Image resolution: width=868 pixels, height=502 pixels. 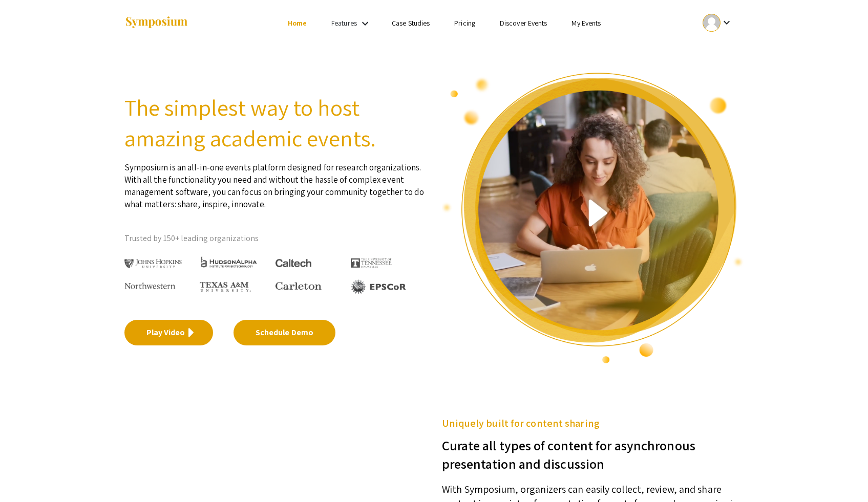 What do you see at coordinates (156, 22) in the screenshot?
I see `img: Symposium by ForagerOne` at bounding box center [156, 22].